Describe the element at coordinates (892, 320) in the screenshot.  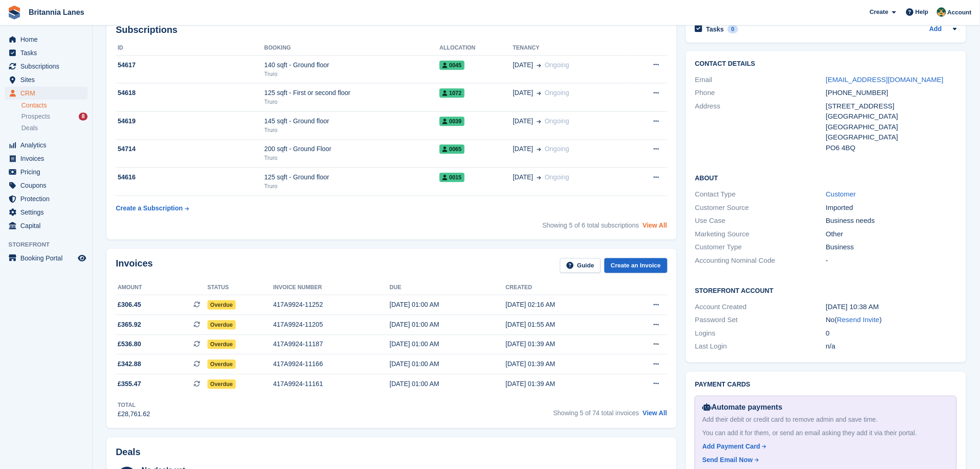
I see `div: No` at that location.